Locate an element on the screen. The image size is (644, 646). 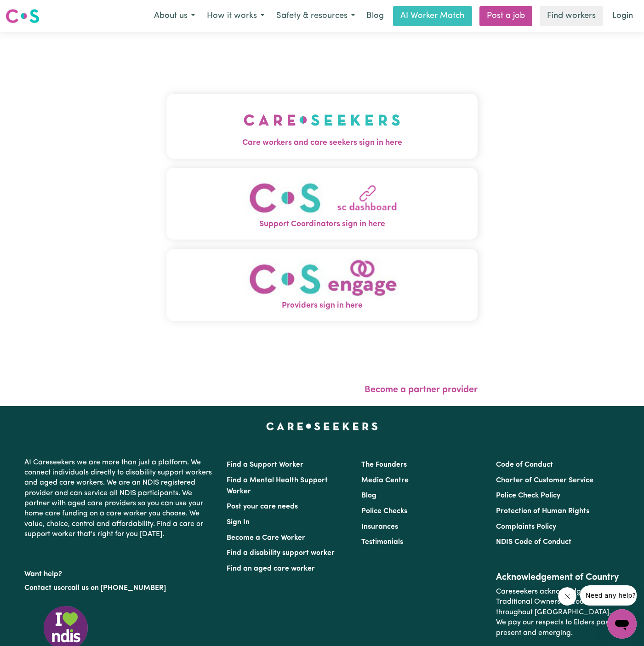
a: AI Worker Match is located at coordinates (432, 17).